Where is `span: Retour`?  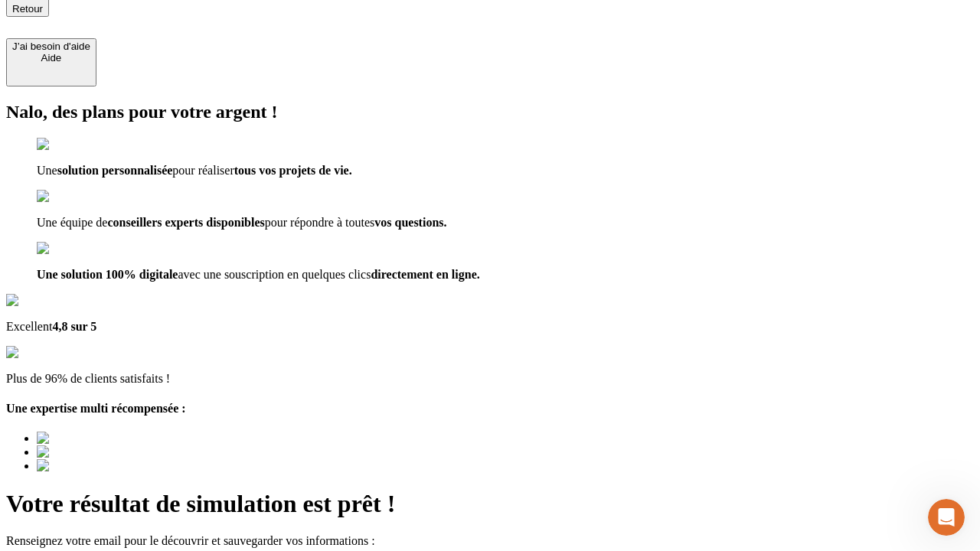 span: Retour is located at coordinates (28, 8).